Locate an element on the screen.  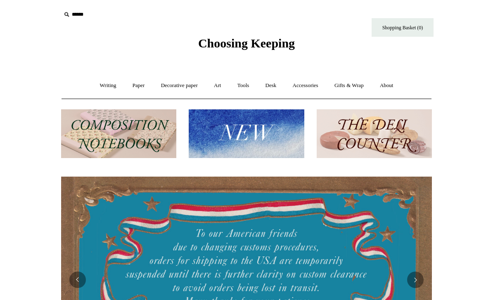
a: About is located at coordinates (386, 85).